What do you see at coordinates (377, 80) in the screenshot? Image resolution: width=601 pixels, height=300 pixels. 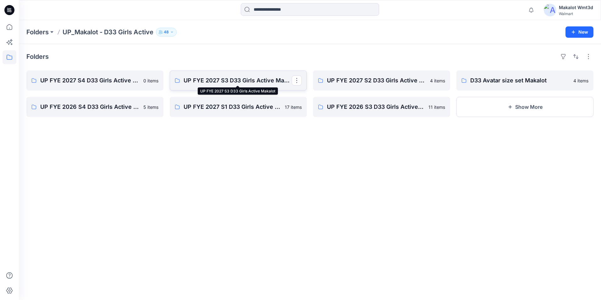 I see `p: UP FYE 2027 S2 D33 Girls Active Makalot` at bounding box center [377, 80].